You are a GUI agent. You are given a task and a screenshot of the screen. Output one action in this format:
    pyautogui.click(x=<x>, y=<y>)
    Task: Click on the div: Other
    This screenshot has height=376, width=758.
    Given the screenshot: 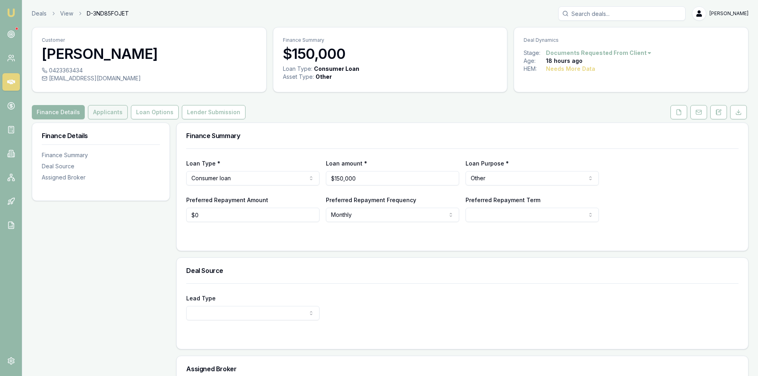 What is the action you would take?
    pyautogui.click(x=324, y=77)
    